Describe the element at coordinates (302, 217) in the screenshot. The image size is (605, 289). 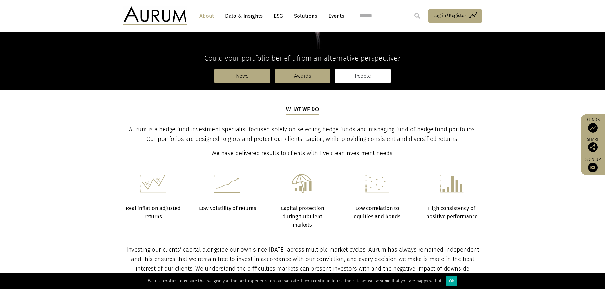
I see `strong: Capital protection during turbulent markets` at that location.